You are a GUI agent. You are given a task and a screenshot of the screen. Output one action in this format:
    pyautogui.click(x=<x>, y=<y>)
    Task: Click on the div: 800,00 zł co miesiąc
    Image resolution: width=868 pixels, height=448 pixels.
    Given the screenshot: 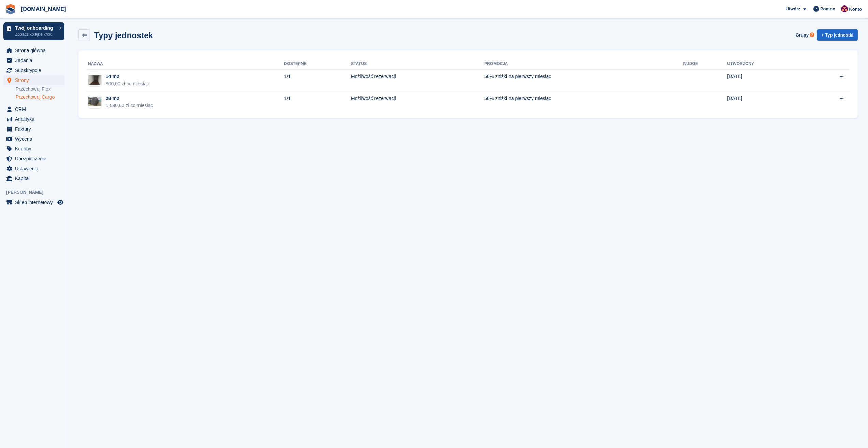 What is the action you would take?
    pyautogui.click(x=127, y=83)
    